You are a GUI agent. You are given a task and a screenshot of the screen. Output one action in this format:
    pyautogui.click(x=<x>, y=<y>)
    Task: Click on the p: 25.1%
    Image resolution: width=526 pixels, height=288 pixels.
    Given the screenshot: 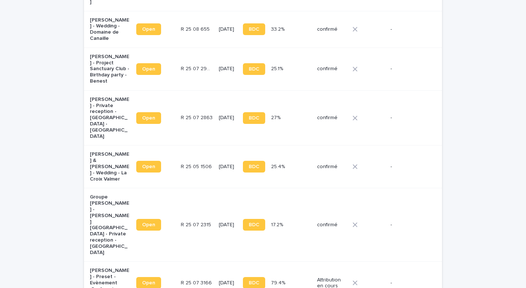 What is the action you would take?
    pyautogui.click(x=278, y=68)
    